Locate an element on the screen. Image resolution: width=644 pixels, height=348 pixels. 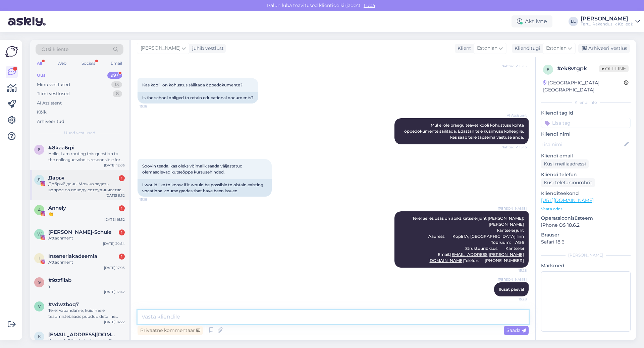
span: Annely is located at coordinates (57, 208).